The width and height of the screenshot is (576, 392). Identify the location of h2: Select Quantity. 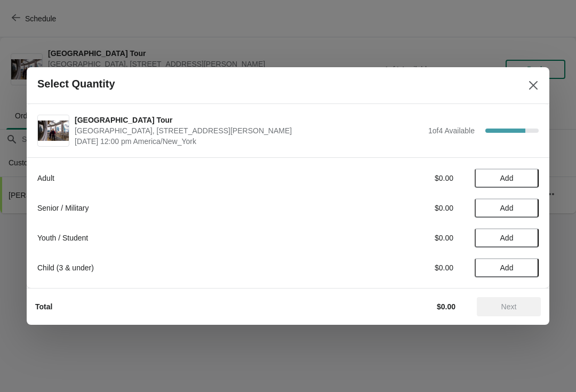
(77, 84).